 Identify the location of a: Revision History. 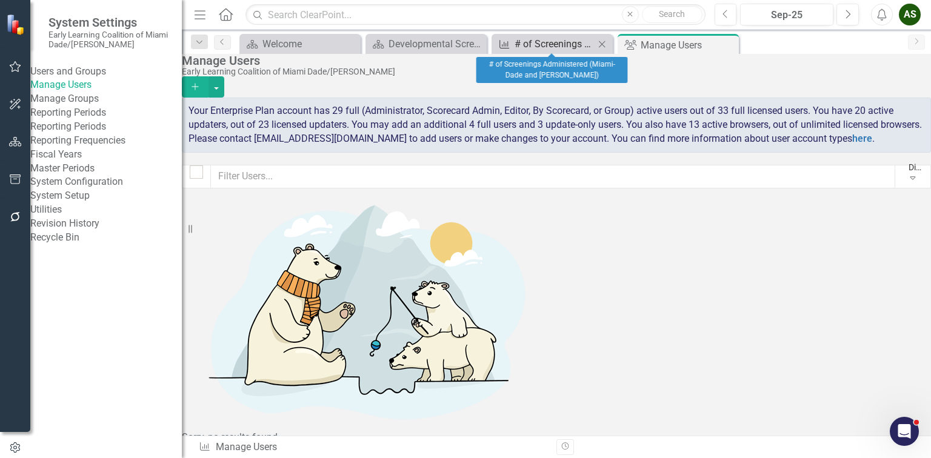
(106, 224).